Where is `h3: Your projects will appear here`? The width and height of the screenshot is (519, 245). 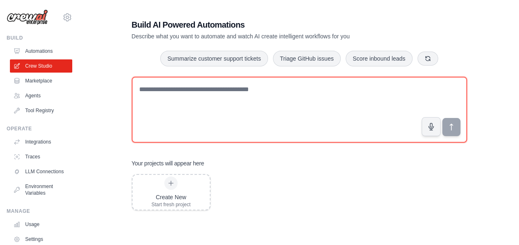
h3: Your projects will appear here is located at coordinates (168, 164).